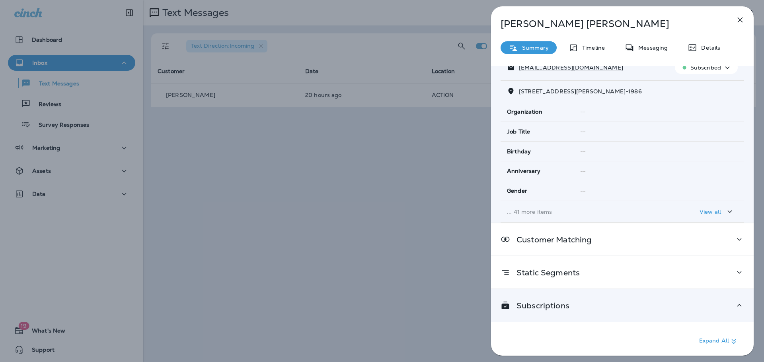 The width and height of the screenshot is (764, 362). Describe the element at coordinates (519, 152) in the screenshot. I see `span: Birthday` at that location.